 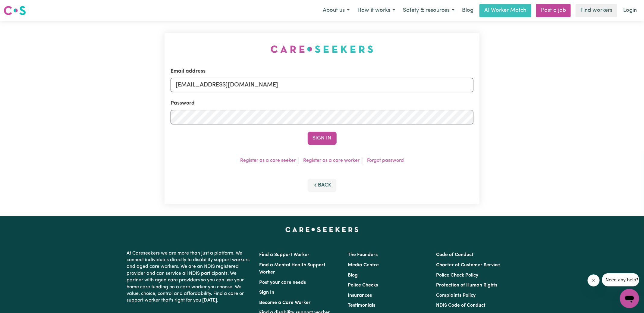 What do you see at coordinates (293, 269) in the screenshot?
I see `a: Find a Mental Health Support Worker` at bounding box center [293, 269].